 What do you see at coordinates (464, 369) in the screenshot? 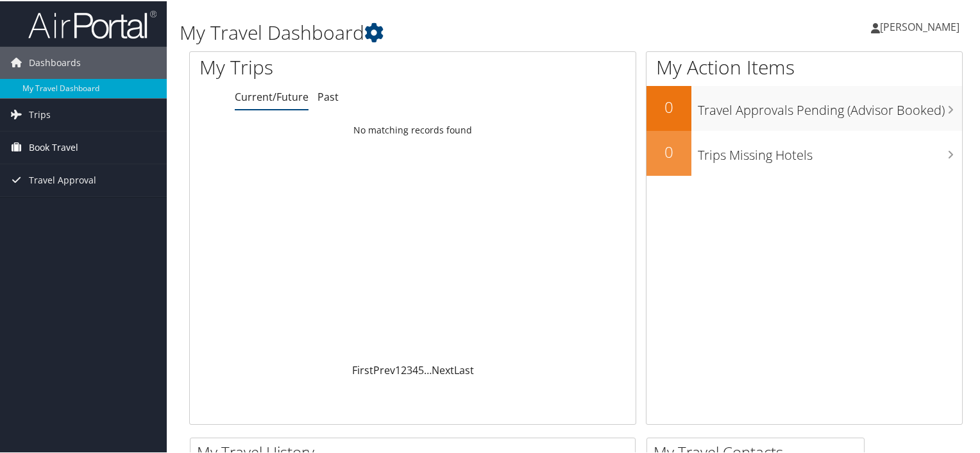
I see `a: Last` at bounding box center [464, 369].